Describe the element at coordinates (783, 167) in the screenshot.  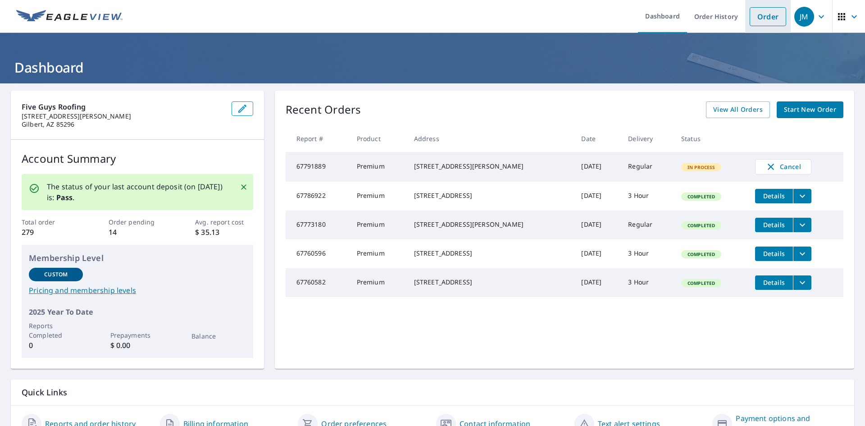
I see `span: Cancel` at that location.